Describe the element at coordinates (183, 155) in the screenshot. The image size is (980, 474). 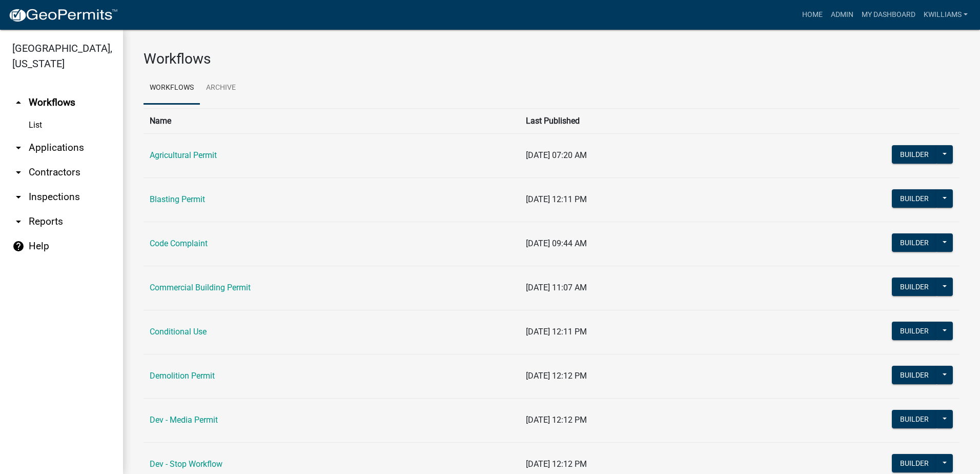
I see `a: Agricultural Permit` at that location.